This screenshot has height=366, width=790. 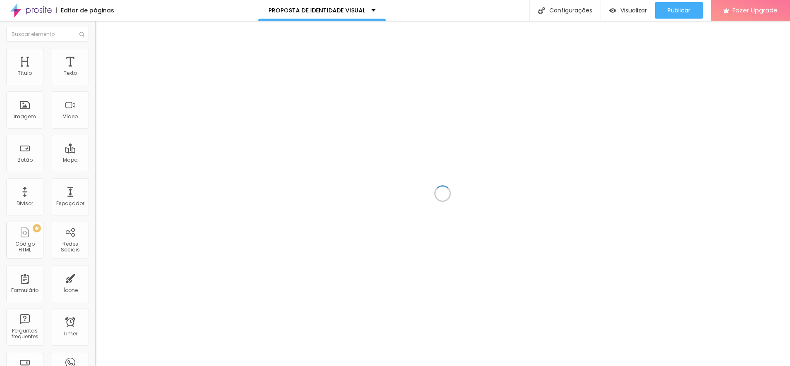 I want to click on div: Divisor, so click(x=25, y=204).